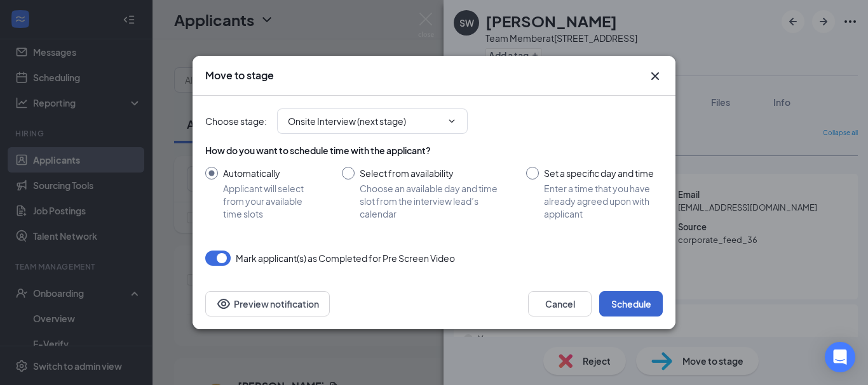 This screenshot has width=868, height=385. Describe the element at coordinates (560, 304) in the screenshot. I see `button: Cancel` at that location.